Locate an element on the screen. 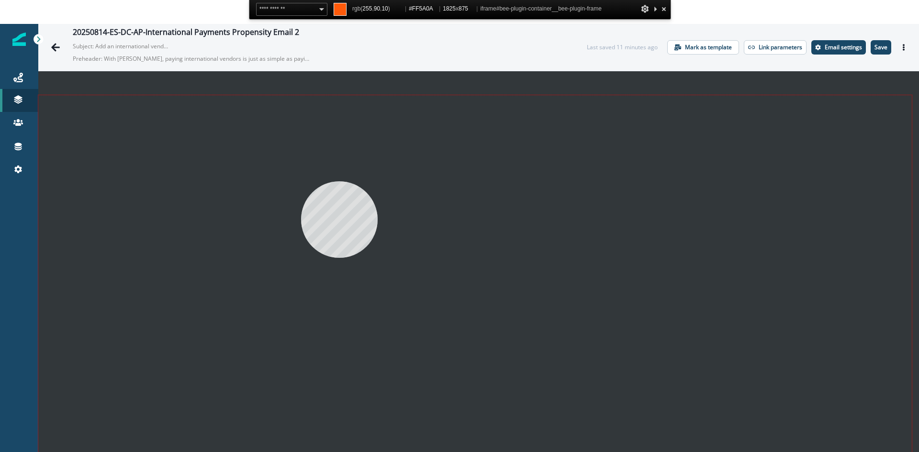  span: 875 is located at coordinates (463, 9).